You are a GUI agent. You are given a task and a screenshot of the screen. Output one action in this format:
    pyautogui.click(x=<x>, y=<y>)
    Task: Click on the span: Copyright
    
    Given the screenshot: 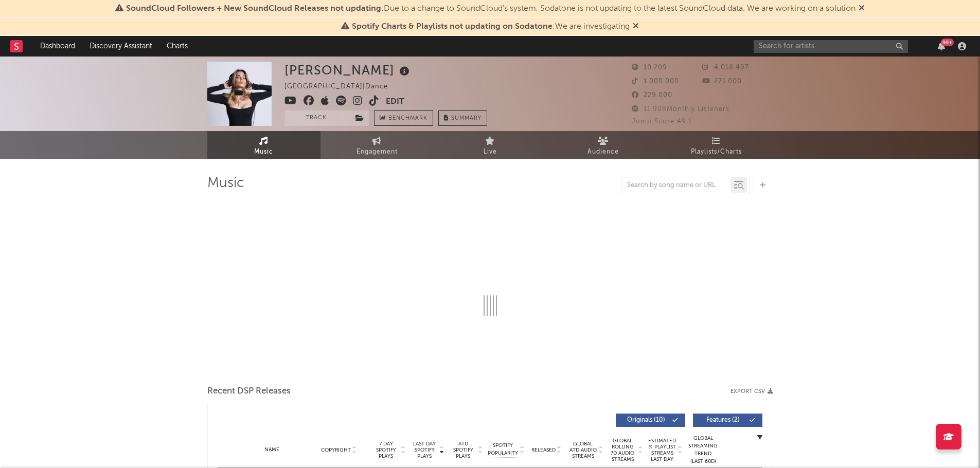 What is the action you would take?
    pyautogui.click(x=336, y=450)
    